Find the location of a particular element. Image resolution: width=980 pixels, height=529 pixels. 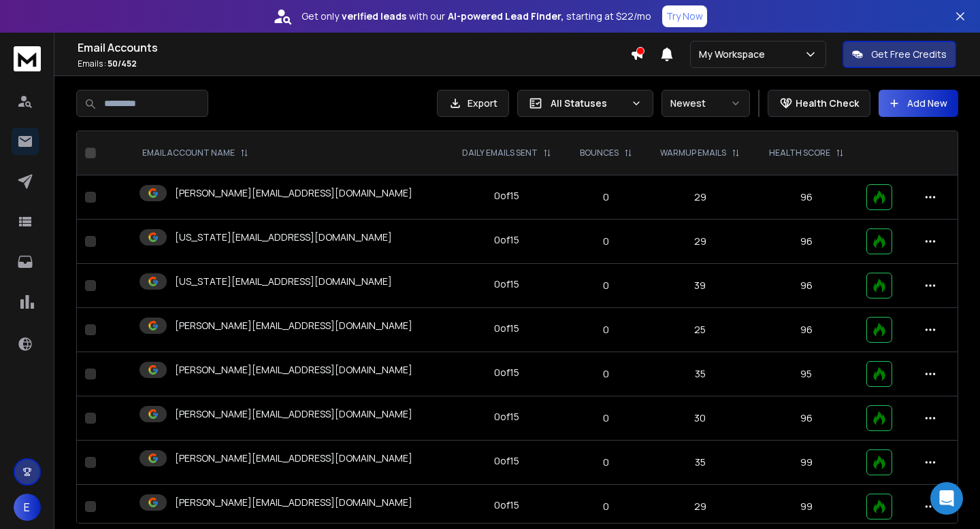

td: 25 is located at coordinates (700, 330).